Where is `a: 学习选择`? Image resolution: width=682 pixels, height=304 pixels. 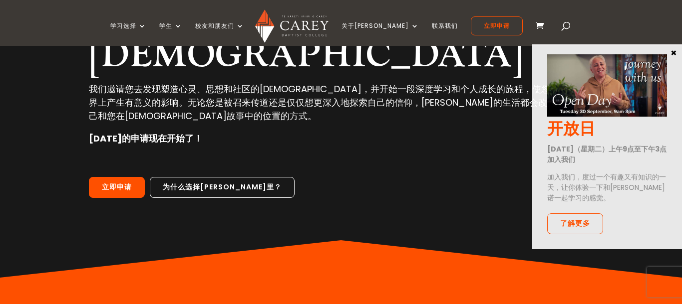 a: 学习选择 is located at coordinates (128, 34).